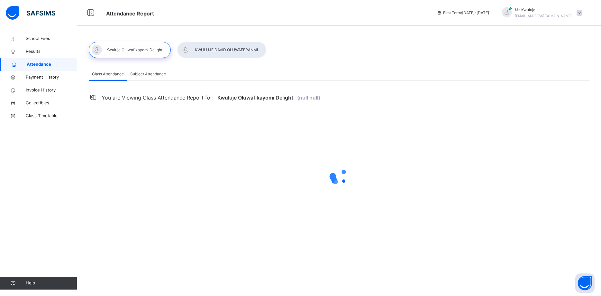 The height and width of the screenshot is (296, 601). What do you see at coordinates (108, 74) in the screenshot?
I see `span: Class Attendance` at bounding box center [108, 74].